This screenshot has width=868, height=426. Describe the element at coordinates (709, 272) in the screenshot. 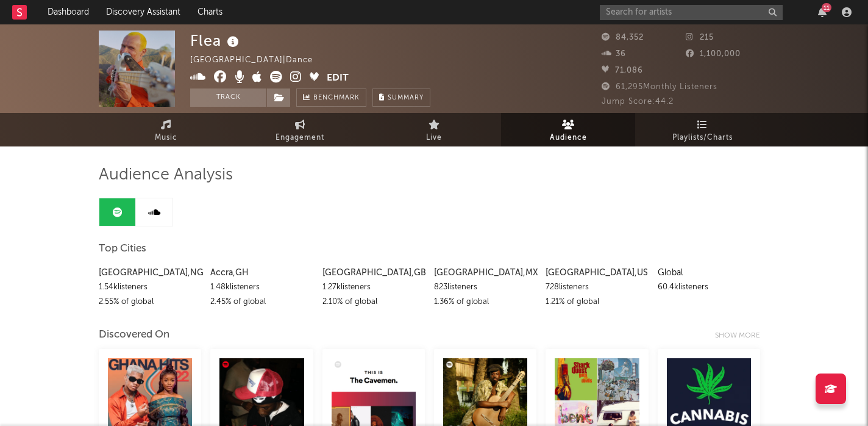

I see `div: Global` at that location.